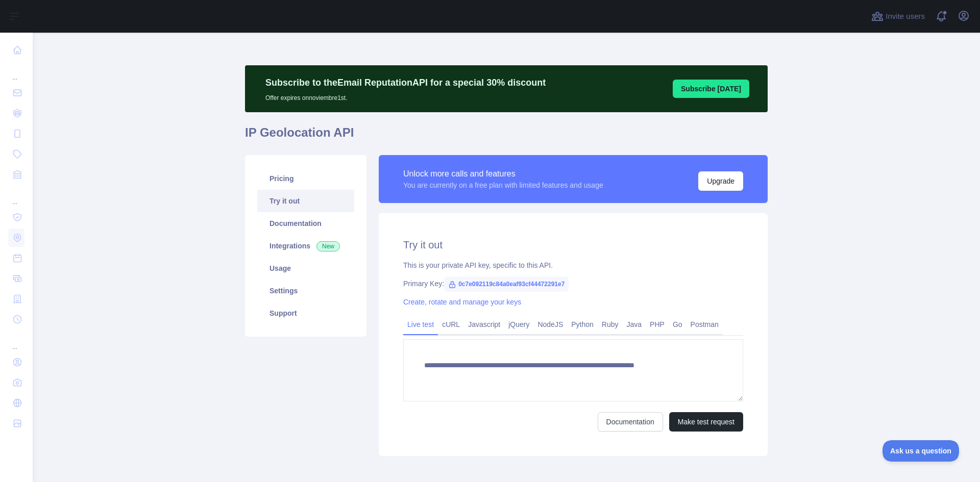  What do you see at coordinates (518, 324) in the screenshot?
I see `a: jQuery` at bounding box center [518, 324].